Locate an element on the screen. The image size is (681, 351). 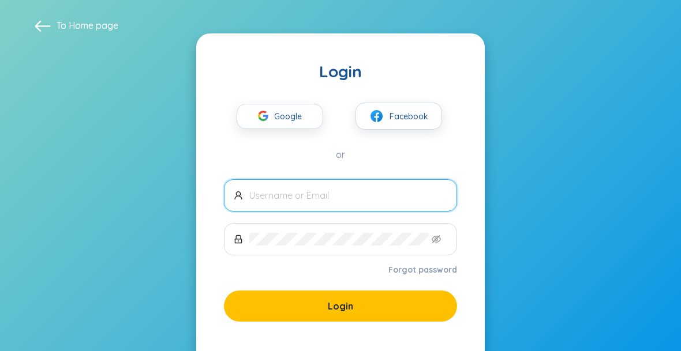
span: Facebook is located at coordinates (408, 117).